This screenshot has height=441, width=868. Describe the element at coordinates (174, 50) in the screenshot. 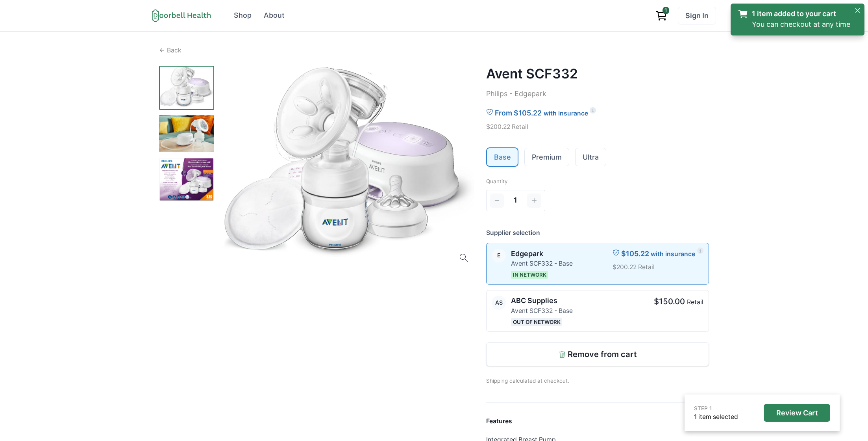

I see `p: Back` at that location.